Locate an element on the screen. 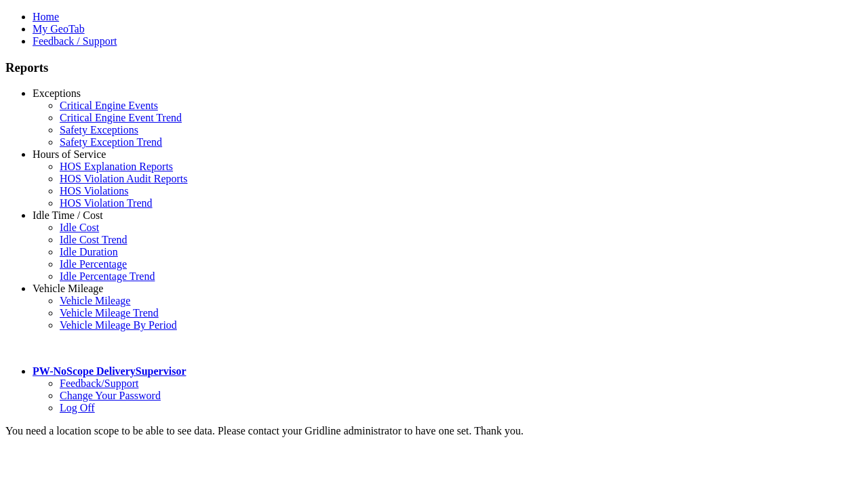 This screenshot has height=488, width=868. h3: Reports is located at coordinates (434, 68).